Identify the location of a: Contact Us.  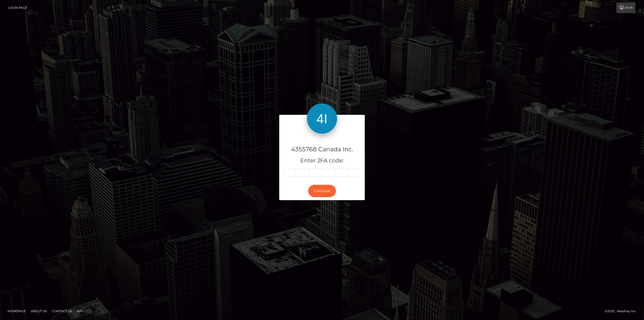
(62, 311).